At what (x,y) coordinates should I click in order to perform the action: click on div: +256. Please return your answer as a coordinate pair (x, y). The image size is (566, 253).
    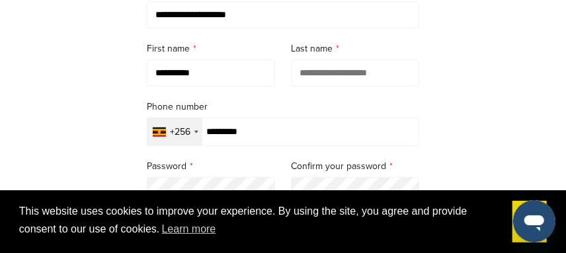
    Looking at the image, I should click on (180, 132).